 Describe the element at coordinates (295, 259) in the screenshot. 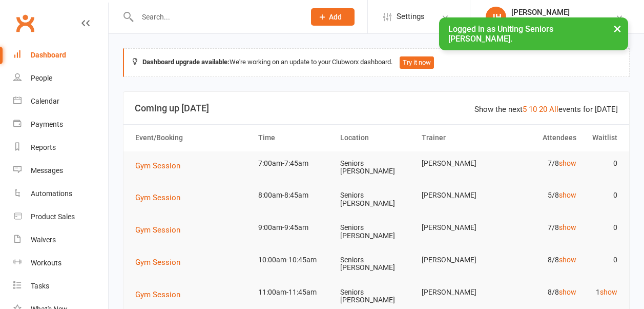

I see `td: 10:00am-10:45am` at that location.